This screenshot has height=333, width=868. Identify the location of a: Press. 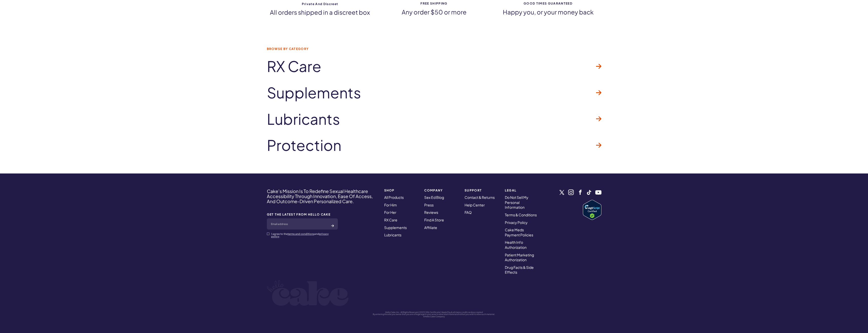
(429, 205).